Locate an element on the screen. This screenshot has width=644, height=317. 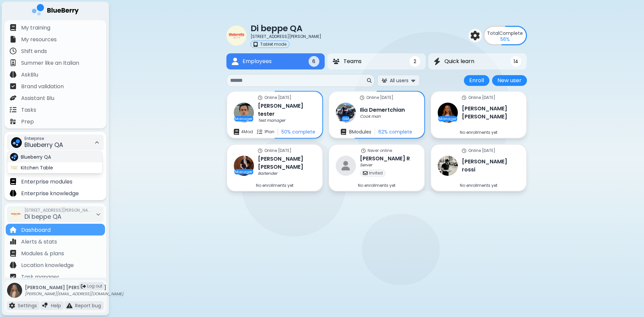
p: Summer like an Italian is located at coordinates (50, 63).